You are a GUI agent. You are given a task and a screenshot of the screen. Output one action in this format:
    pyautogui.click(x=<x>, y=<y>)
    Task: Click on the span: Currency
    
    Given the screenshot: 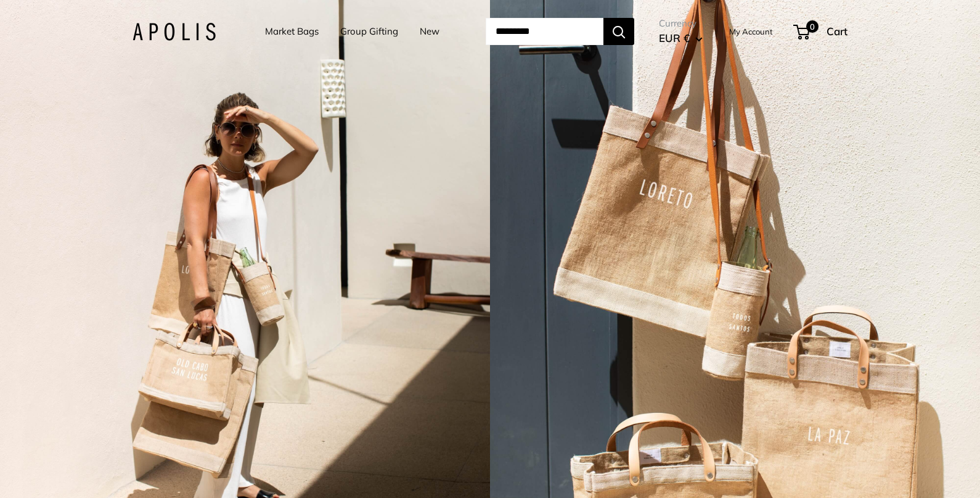 What is the action you would take?
    pyautogui.click(x=681, y=23)
    